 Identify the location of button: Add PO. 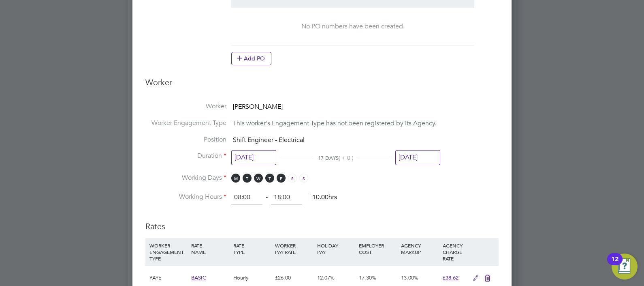
(251, 59).